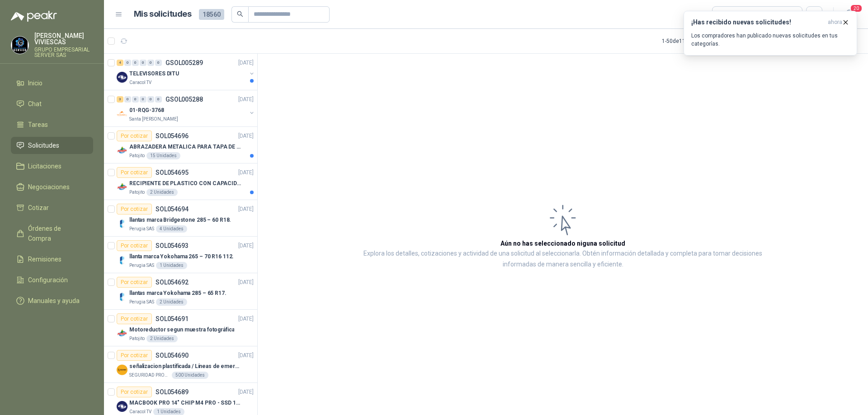 The height and width of the screenshot is (415, 868). Describe the element at coordinates (141, 83) in the screenshot. I see `p: Caracol TV` at that location.